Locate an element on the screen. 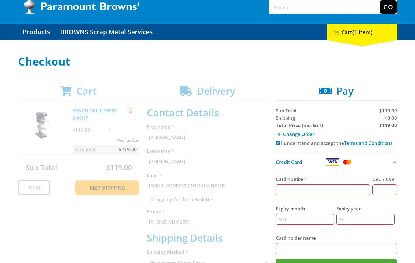  a: Terms and Conditions is located at coordinates (368, 143).